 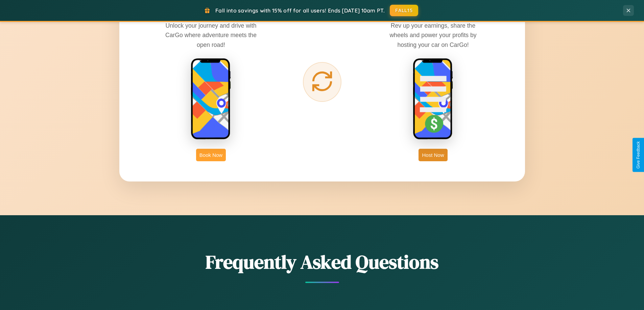 I want to click on p: Rev up your earnings, share the wheels and power your profits by hosting your car on CarGo!, so click(x=433, y=35).